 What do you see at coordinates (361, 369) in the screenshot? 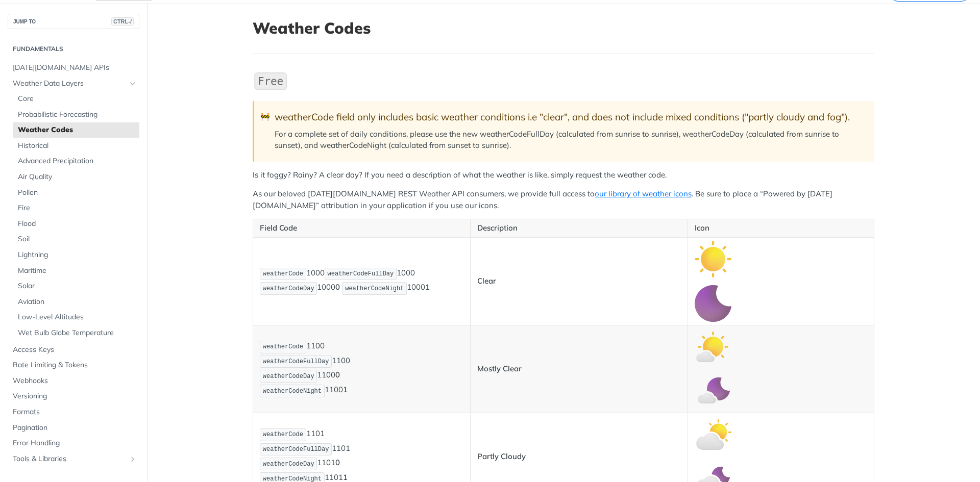
I see `p: 1100 1100 1100 1100` at bounding box center [361, 369].